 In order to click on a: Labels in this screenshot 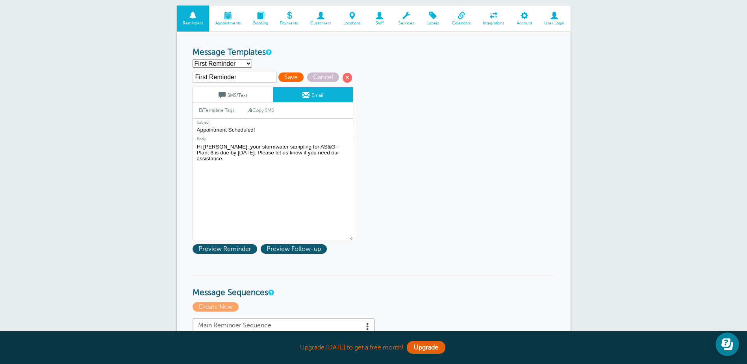, I will do `click(433, 18)`.